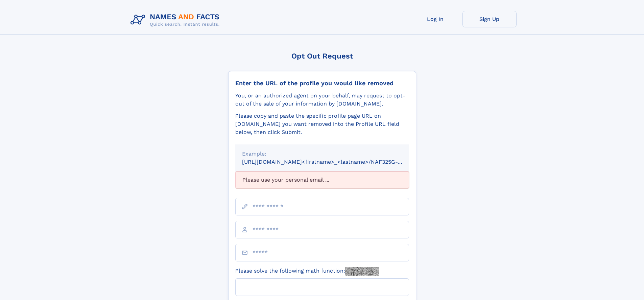 This screenshot has width=644, height=300. Describe the element at coordinates (489, 19) in the screenshot. I see `a: Sign Up` at that location.